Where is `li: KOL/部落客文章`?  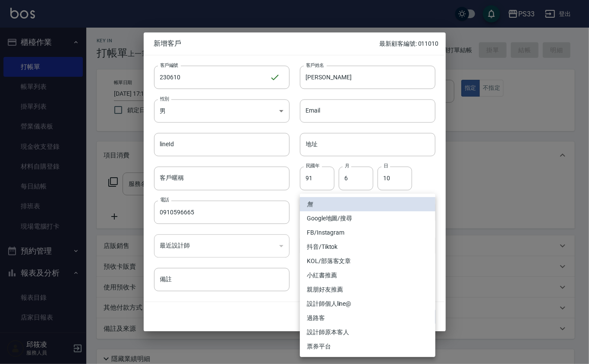
li: KOL/部落客文章 is located at coordinates (367, 261).